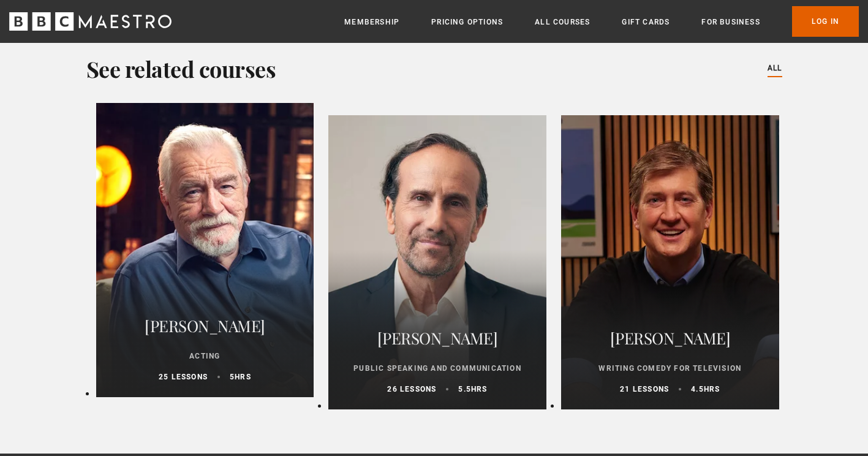  I want to click on a: For business, so click(730, 22).